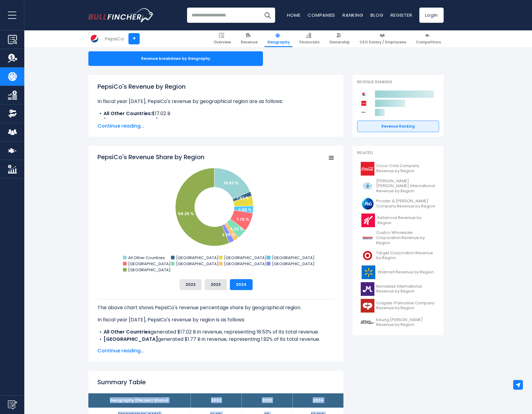 Image resolution: width=532 pixels, height=414 pixels. What do you see at coordinates (249, 42) in the screenshot?
I see `span: Revenue` at bounding box center [249, 42].